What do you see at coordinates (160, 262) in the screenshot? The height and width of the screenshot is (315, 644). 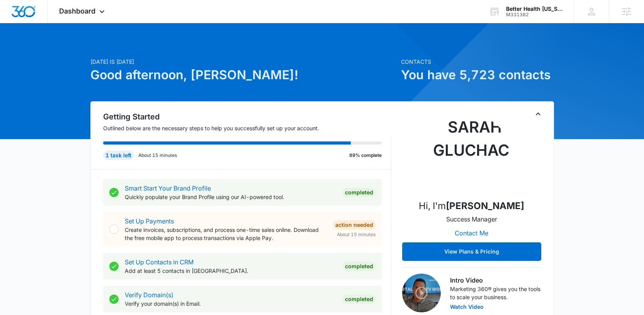 I see `a: Set Up Contacts in CRM` at bounding box center [160, 262].